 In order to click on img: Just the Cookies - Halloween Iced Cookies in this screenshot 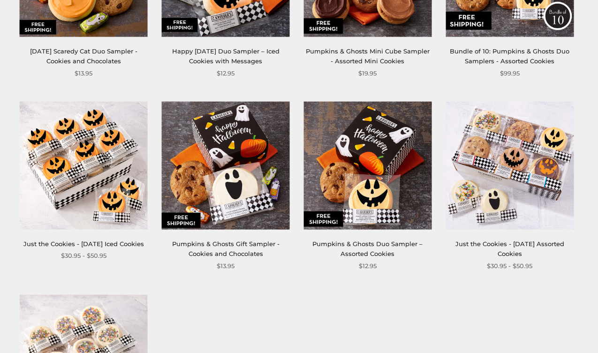, I will do `click(84, 166)`.